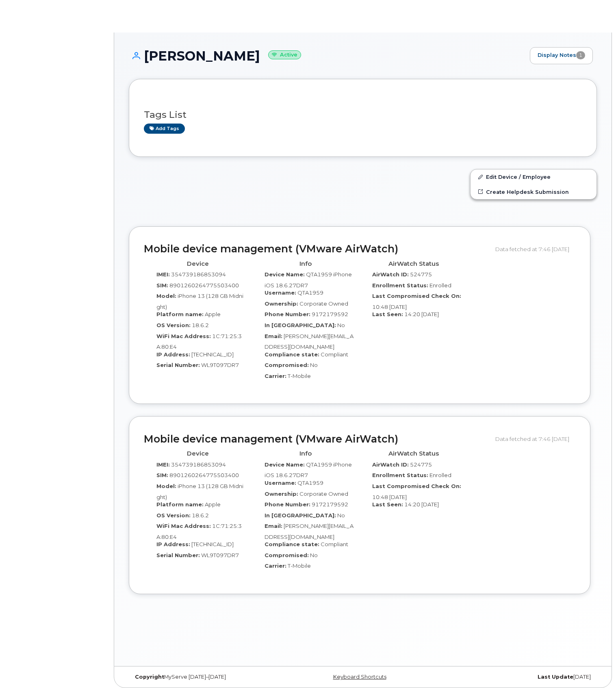  I want to click on a: Edit Device / Employee, so click(534, 177).